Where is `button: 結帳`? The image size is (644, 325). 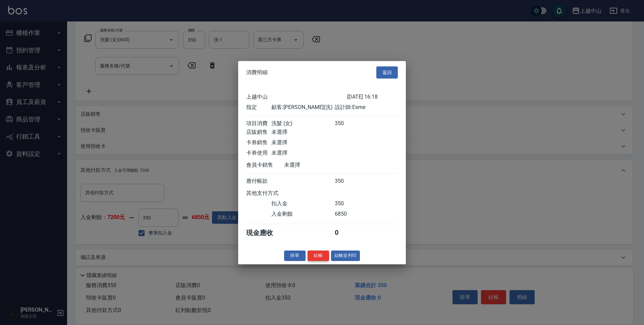
button: 結帳 is located at coordinates (318, 256).